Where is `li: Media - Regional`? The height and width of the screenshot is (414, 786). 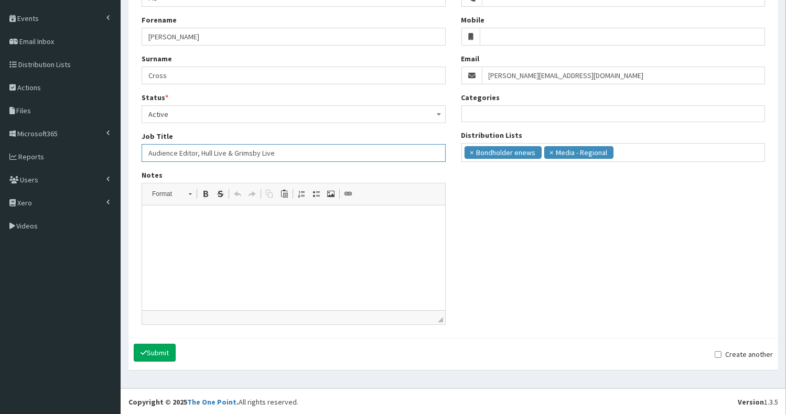 li: Media - Regional is located at coordinates (579, 153).